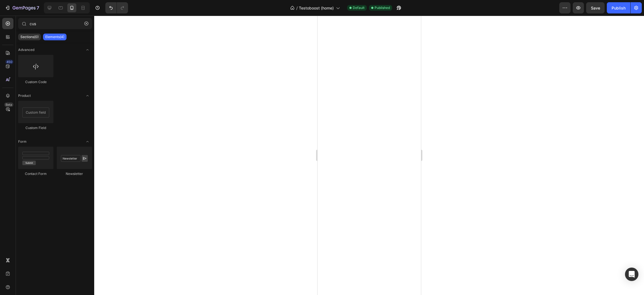 This screenshot has height=295, width=644. Describe the element at coordinates (595, 8) in the screenshot. I see `span: Save` at that location.